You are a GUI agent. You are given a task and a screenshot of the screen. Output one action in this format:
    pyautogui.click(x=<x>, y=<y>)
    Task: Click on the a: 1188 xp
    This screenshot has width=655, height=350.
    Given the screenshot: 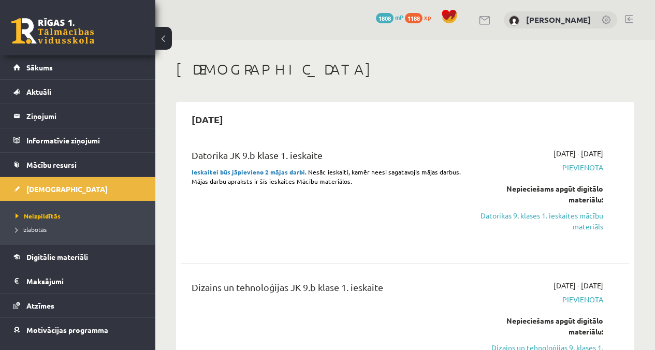 What is the action you would take?
    pyautogui.click(x=420, y=17)
    